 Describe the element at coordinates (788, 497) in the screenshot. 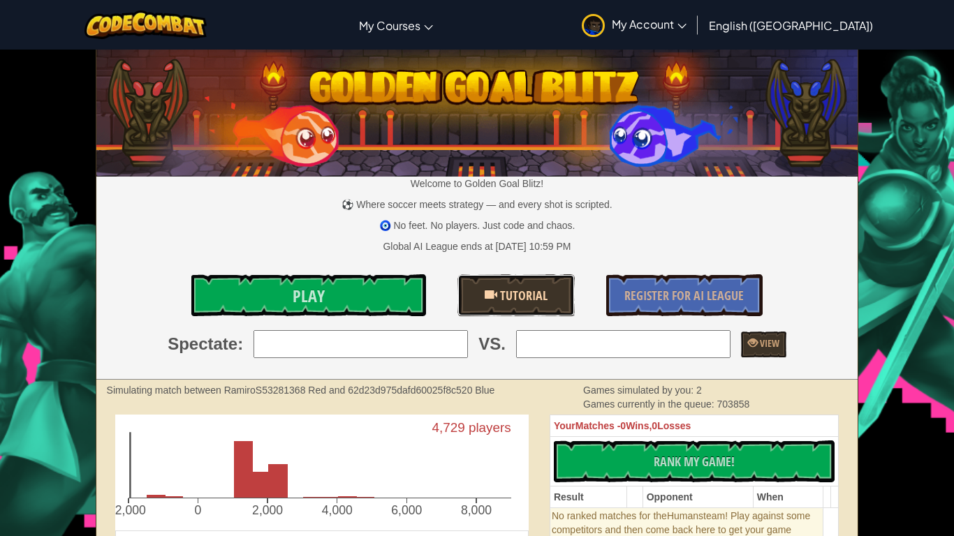

I see `th: When` at that location.